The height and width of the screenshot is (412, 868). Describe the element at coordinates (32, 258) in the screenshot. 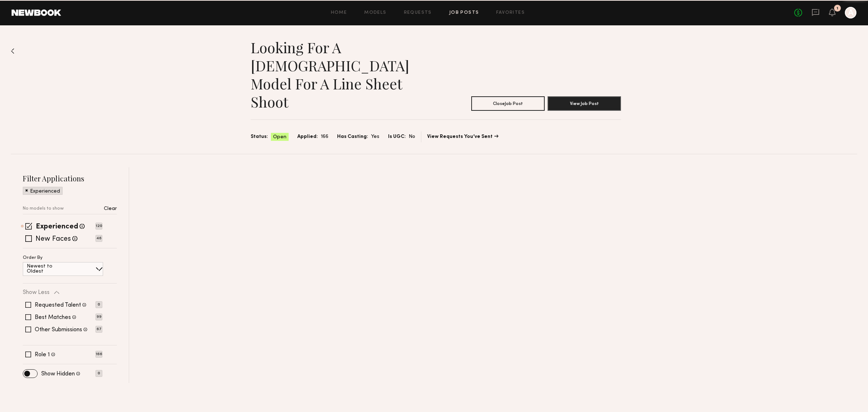

I see `p: Order By` at that location.